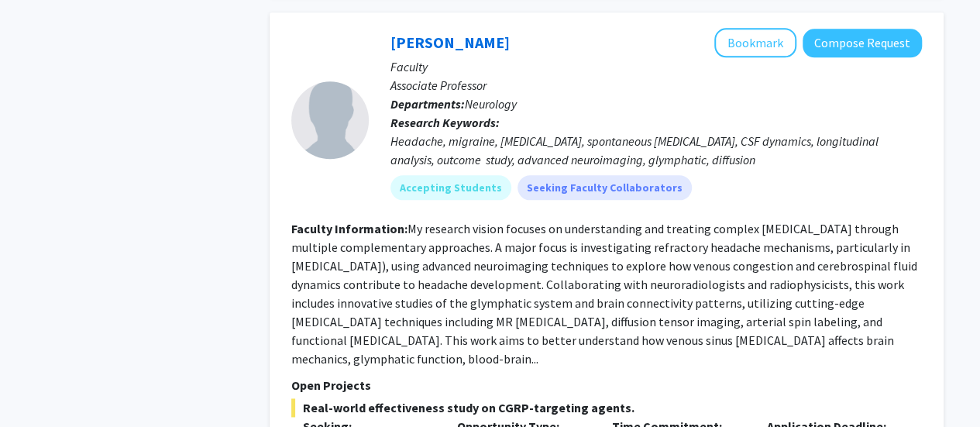  What do you see at coordinates (428, 104) in the screenshot?
I see `b: Departments:` at bounding box center [428, 104].